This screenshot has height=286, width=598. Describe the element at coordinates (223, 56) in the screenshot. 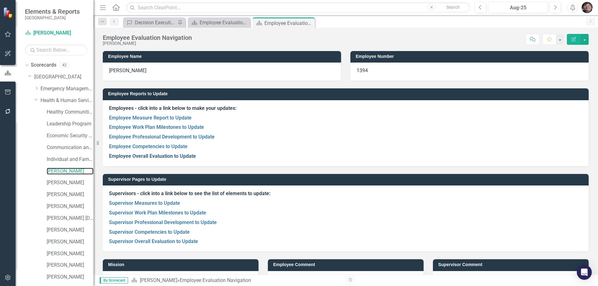

I see `h3: Employee Name` at that location.